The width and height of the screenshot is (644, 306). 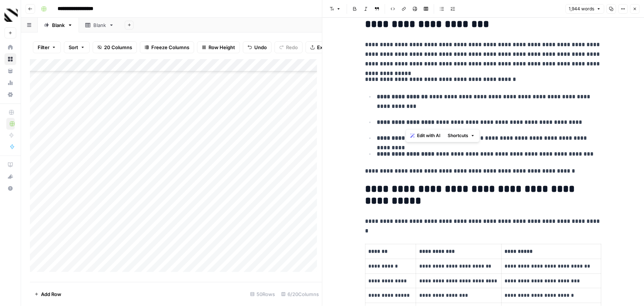 What do you see at coordinates (47, 47) in the screenshot?
I see `button: Filter` at bounding box center [47, 47].